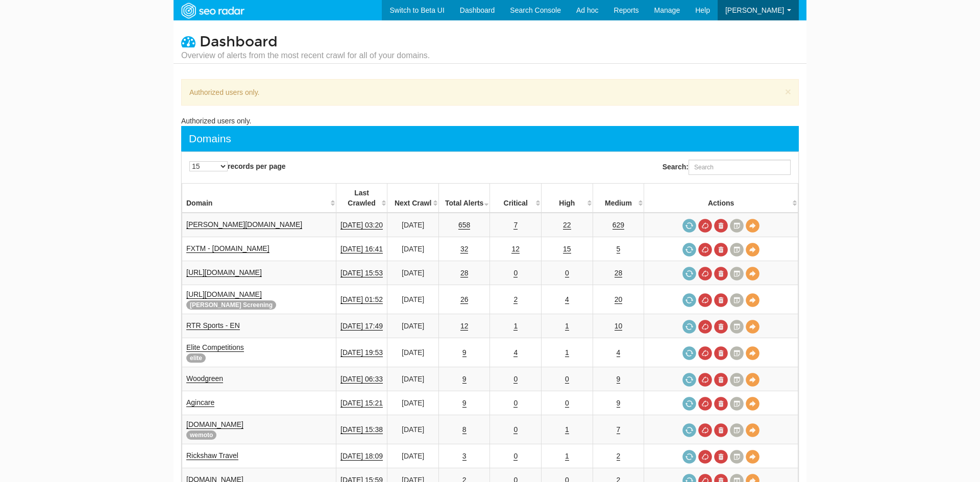 The width and height of the screenshot is (980, 482). What do you see at coordinates (567, 225) in the screenshot?
I see `a: 22` at bounding box center [567, 225].